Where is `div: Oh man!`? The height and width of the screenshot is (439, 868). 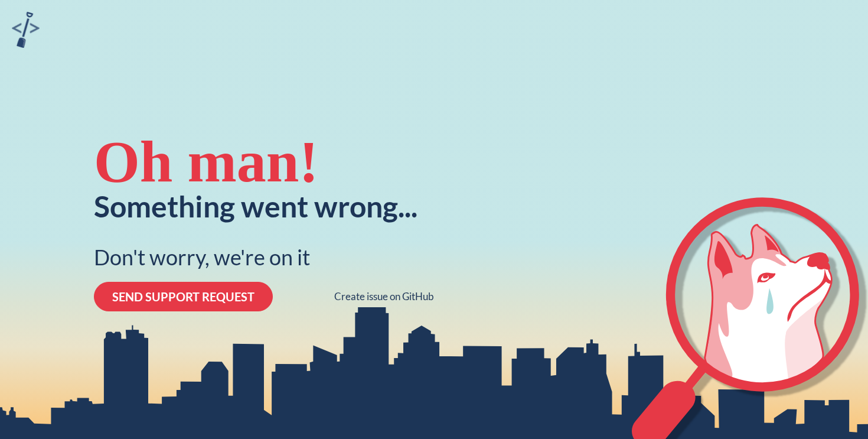
div: Oh man! is located at coordinates (206, 161).